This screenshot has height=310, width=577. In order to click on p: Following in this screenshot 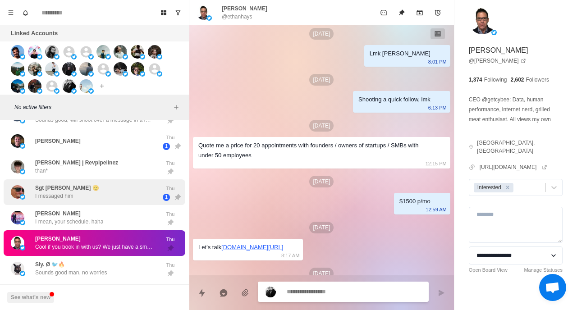, I will do `click(496, 80)`.